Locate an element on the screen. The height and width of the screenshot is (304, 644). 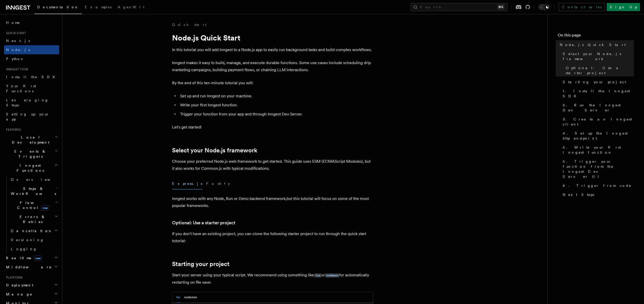
button: Flow Controlnew is located at coordinates (34, 205).